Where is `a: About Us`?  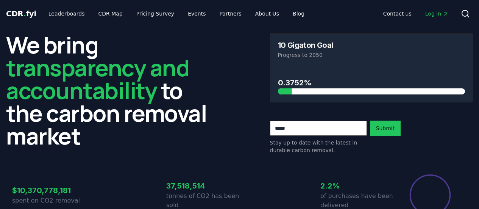 a: About Us is located at coordinates (267, 14).